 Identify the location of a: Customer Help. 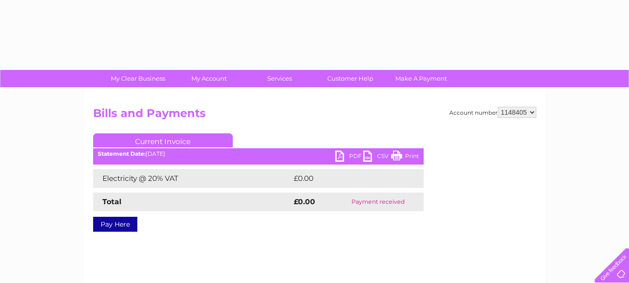
(350, 78).